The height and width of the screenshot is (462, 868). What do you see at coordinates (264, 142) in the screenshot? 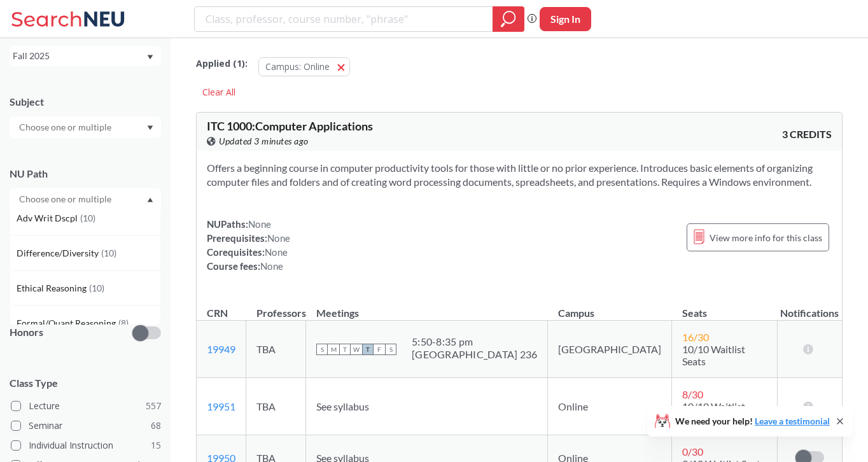
I see `span: Updated 3 minutes ago` at bounding box center [264, 142].